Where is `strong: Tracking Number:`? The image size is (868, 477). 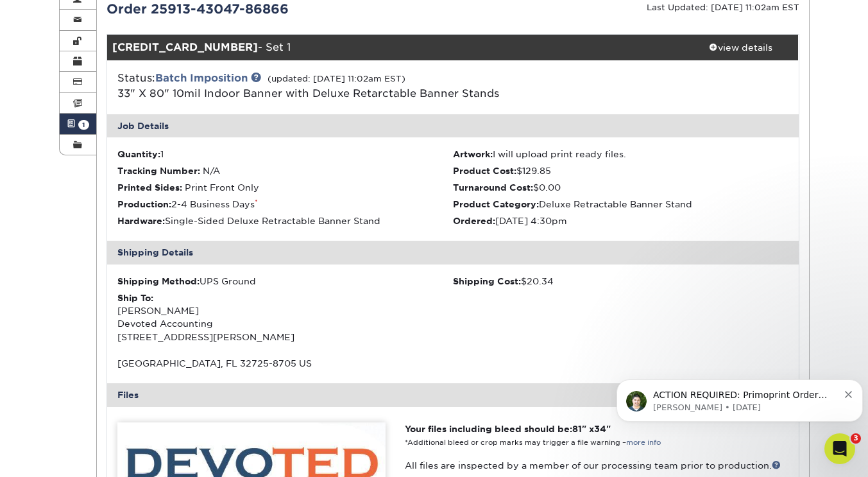 strong: Tracking Number: is located at coordinates (158, 171).